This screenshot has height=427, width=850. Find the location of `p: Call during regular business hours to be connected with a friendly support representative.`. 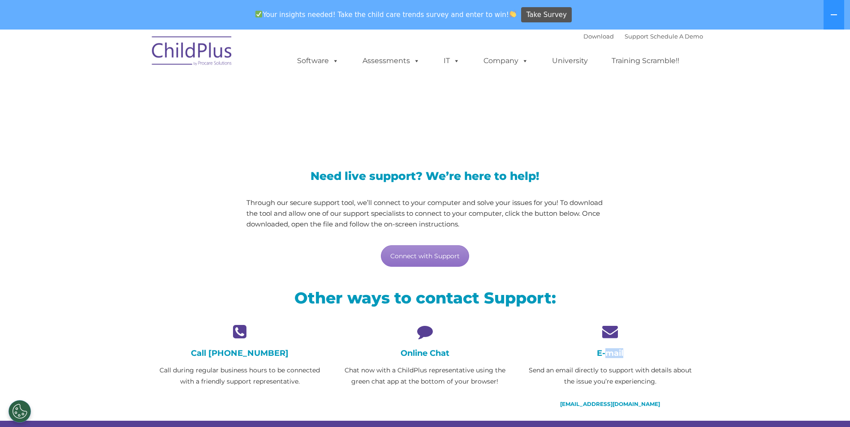

p: Call during regular business hours to be connected with a friendly support representative. is located at coordinates (240, 376).